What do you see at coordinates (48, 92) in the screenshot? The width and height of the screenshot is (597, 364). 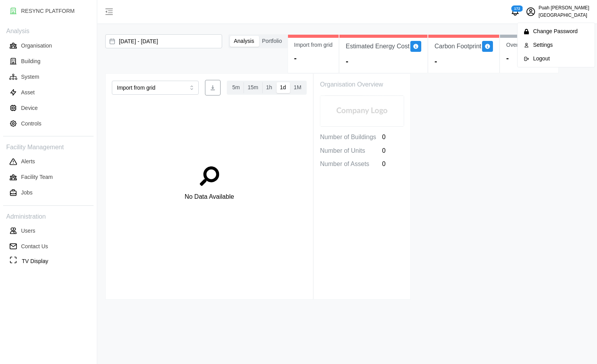 I see `button: Asset` at bounding box center [48, 92].